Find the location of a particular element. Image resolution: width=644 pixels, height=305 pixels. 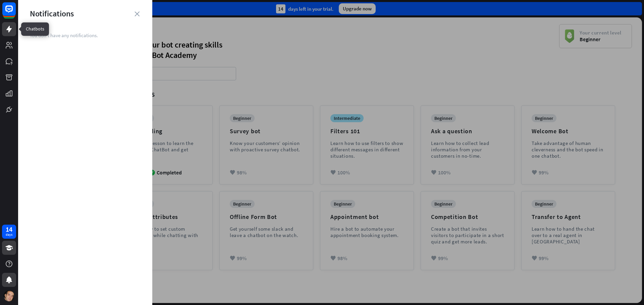

div: 14 is located at coordinates (9, 229).